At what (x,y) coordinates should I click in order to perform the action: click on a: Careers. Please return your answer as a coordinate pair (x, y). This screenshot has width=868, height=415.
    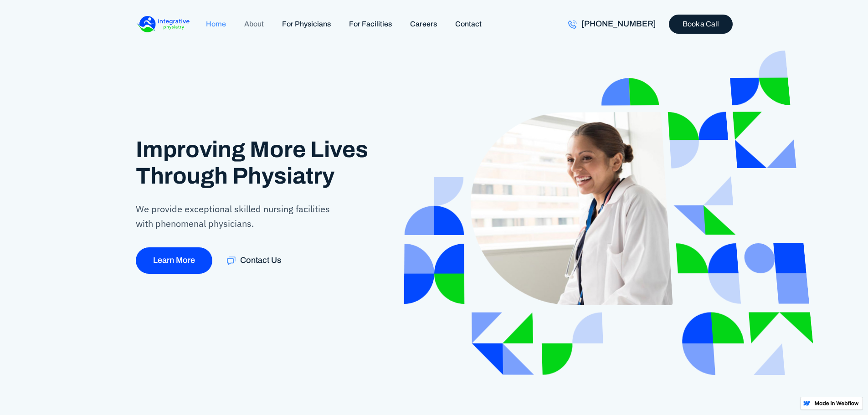
    Looking at the image, I should click on (423, 23).